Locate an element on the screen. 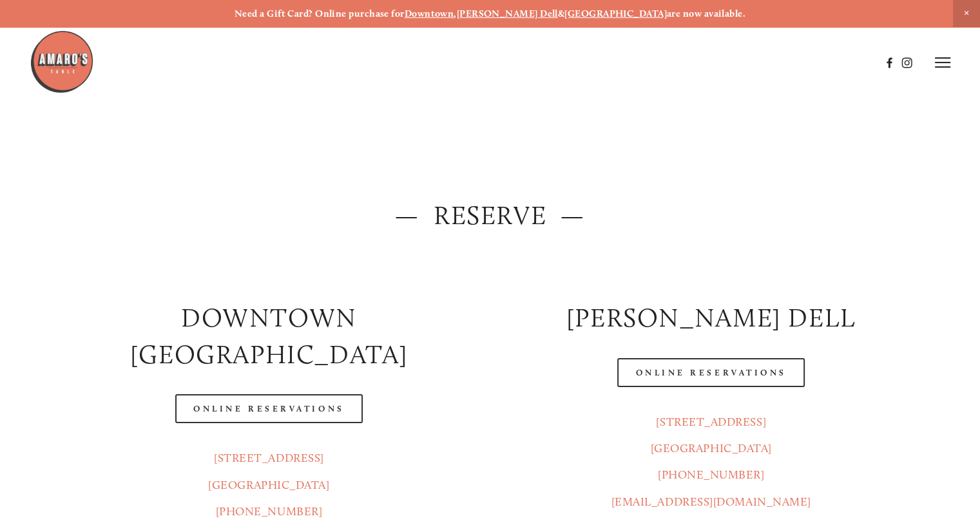 This screenshot has height=532, width=980. h2: — Reserve — is located at coordinates (489, 215).